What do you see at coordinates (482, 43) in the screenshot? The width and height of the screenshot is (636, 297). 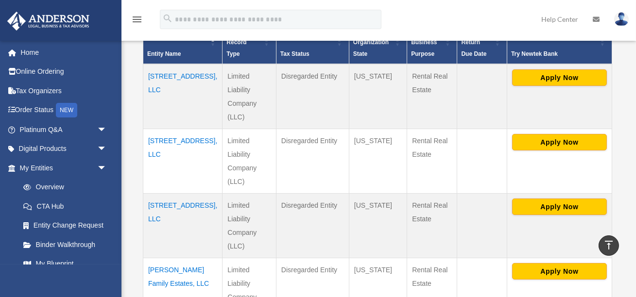 I see `th: Federal Return Due Date: Activate to sort` at bounding box center [482, 43].